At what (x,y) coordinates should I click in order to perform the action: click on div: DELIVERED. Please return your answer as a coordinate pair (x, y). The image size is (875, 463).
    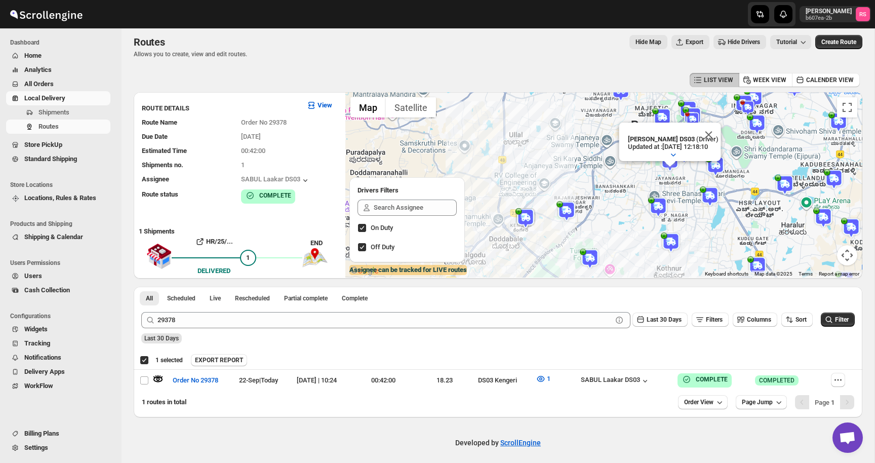
    Looking at the image, I should click on (214, 271).